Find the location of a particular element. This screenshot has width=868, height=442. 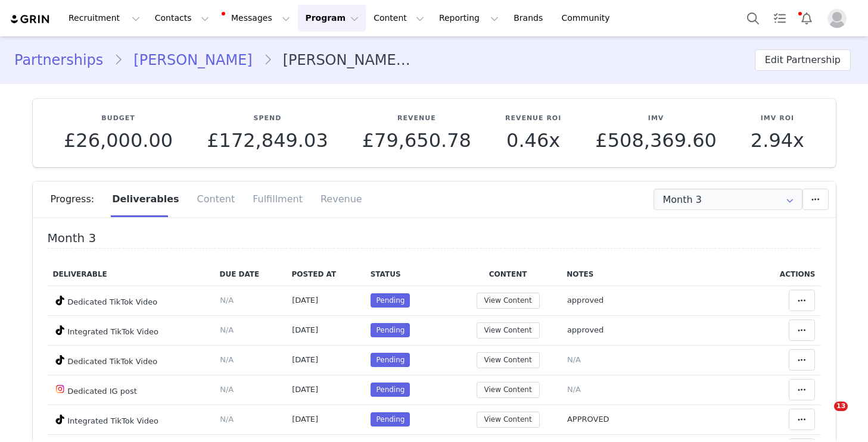

a: grin logo is located at coordinates (31, 19).